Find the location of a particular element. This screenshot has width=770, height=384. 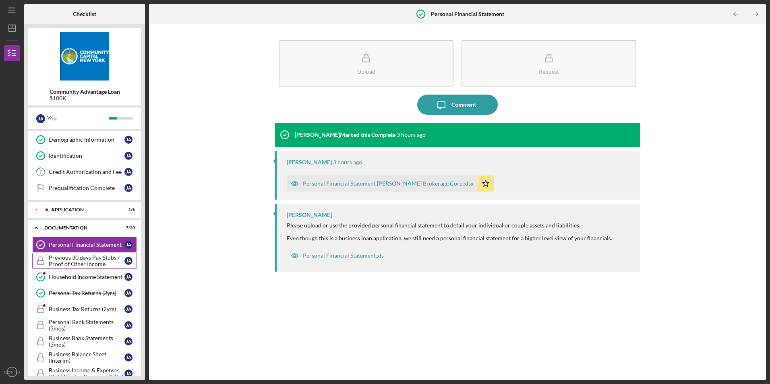

a: Business Bank Statements (3mos)JA is located at coordinates (85, 341).